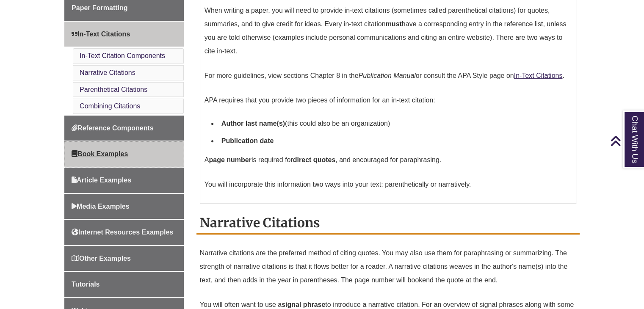  Describe the element at coordinates (303, 304) in the screenshot. I see `strong: signal phrase` at that location.